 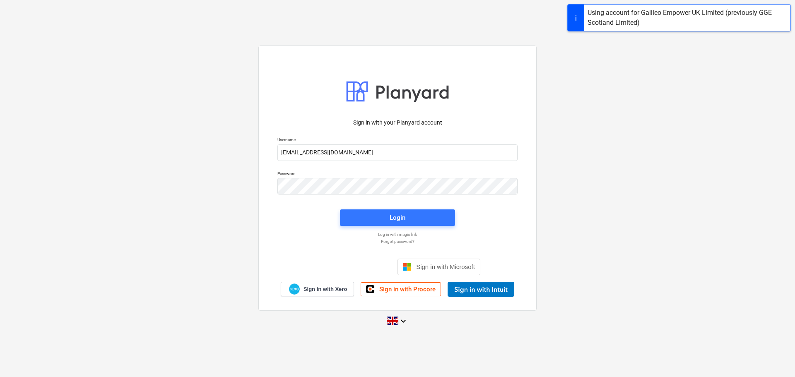 What do you see at coordinates (397, 241) in the screenshot?
I see `a: Forgot password?` at bounding box center [397, 241].